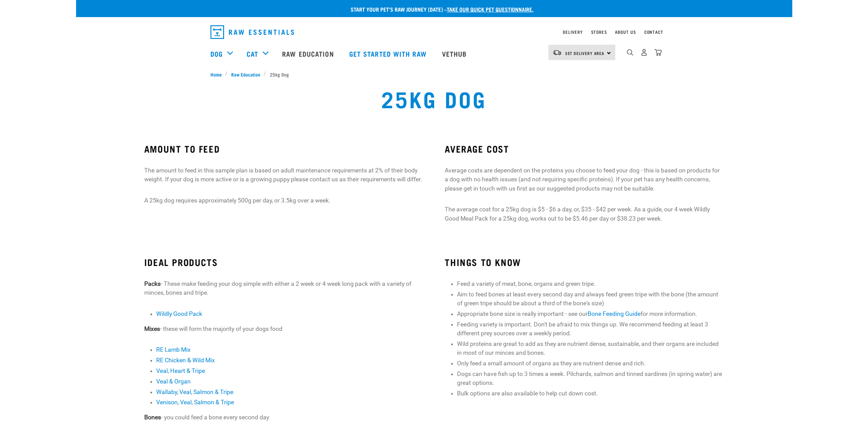 This screenshot has height=434, width=868. I want to click on a: Wallaby, Veal, Salmon & Tripe, so click(194, 392).